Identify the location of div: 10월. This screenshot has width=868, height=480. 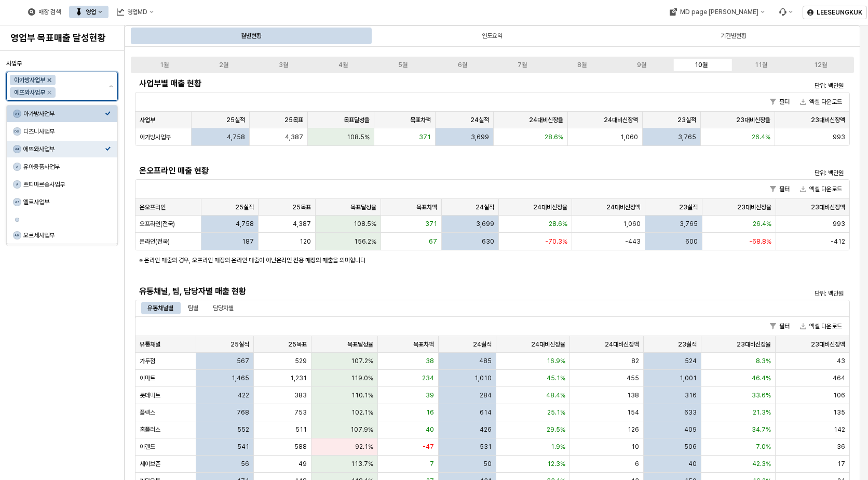
(701, 65).